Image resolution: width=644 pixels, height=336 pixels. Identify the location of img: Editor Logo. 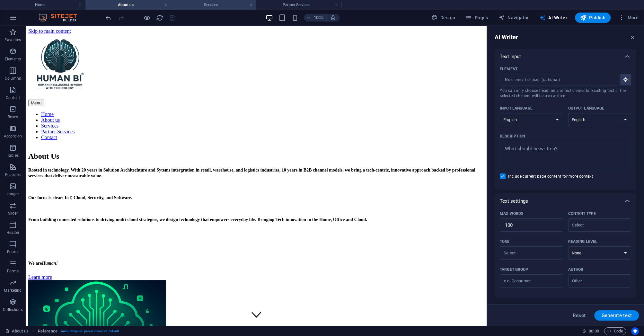
(61, 18).